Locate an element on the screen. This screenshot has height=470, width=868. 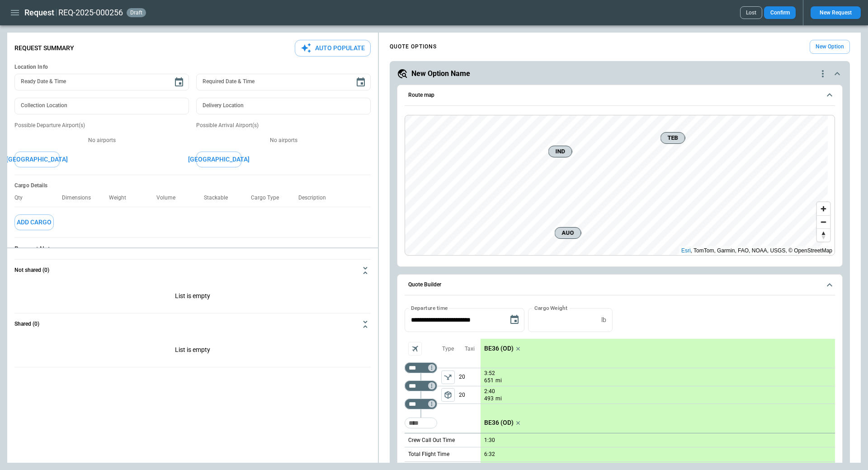
button: Shared (0) is located at coordinates (193, 324).